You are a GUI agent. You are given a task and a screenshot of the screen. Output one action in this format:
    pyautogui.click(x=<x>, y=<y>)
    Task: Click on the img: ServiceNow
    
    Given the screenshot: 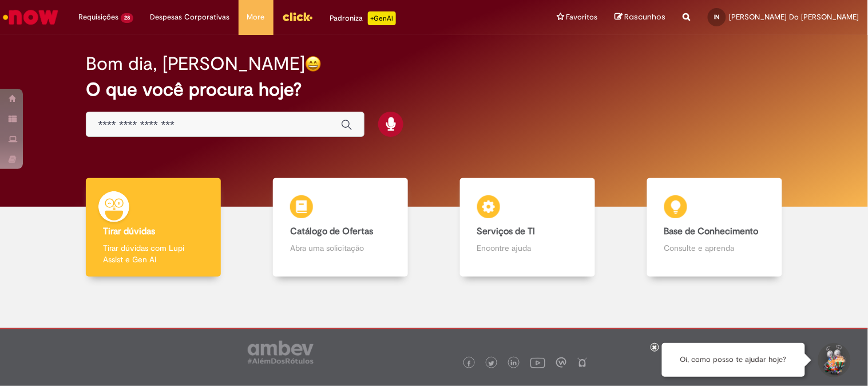 What is the action you would take?
    pyautogui.click(x=31, y=17)
    